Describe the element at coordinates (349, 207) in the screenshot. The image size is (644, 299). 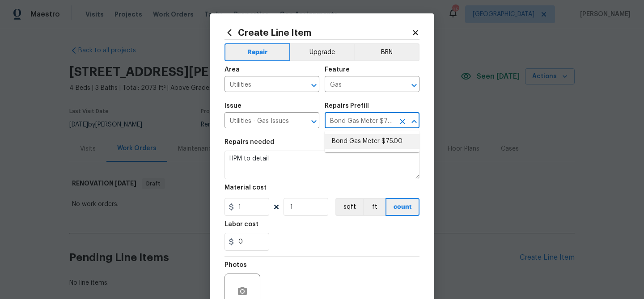
I see `button: sqft` at that location.